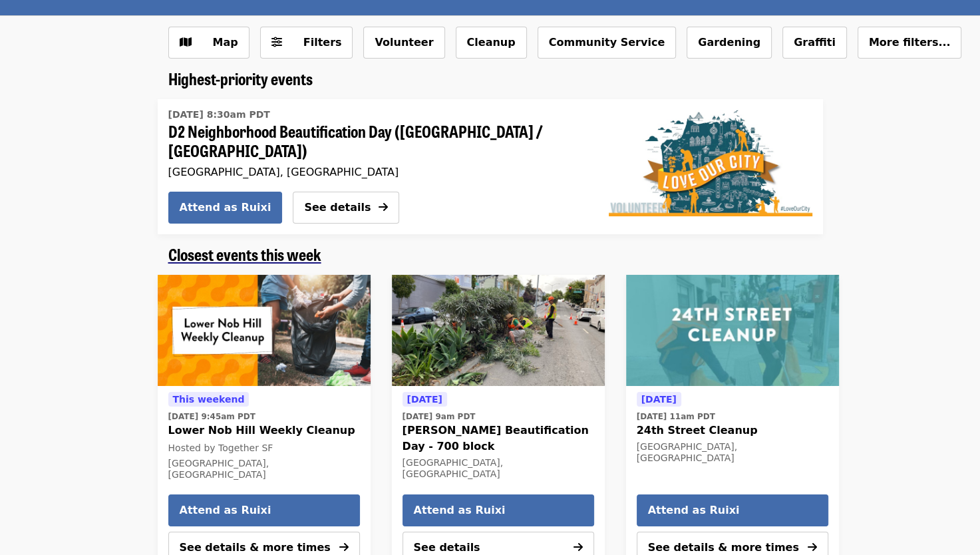 The height and width of the screenshot is (555, 980). I want to click on span: 24th Street Cleanup, so click(733, 430).